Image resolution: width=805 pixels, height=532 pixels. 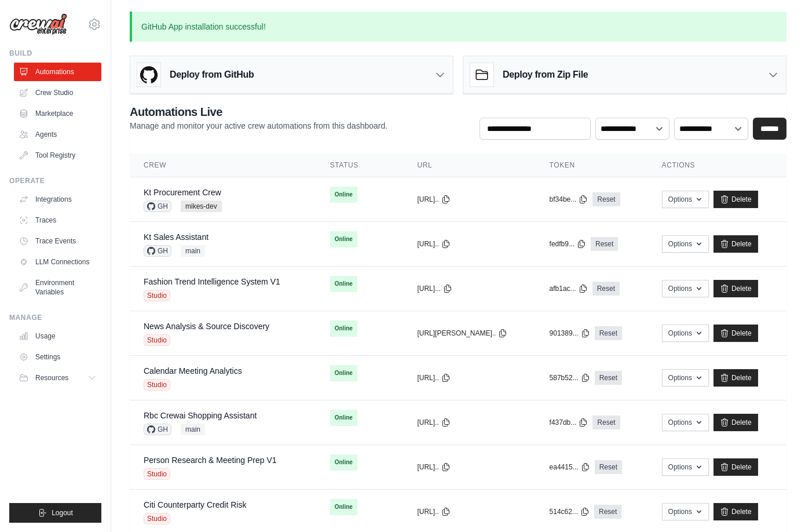 I want to click on h3: Deploy from Zip File, so click(x=545, y=75).